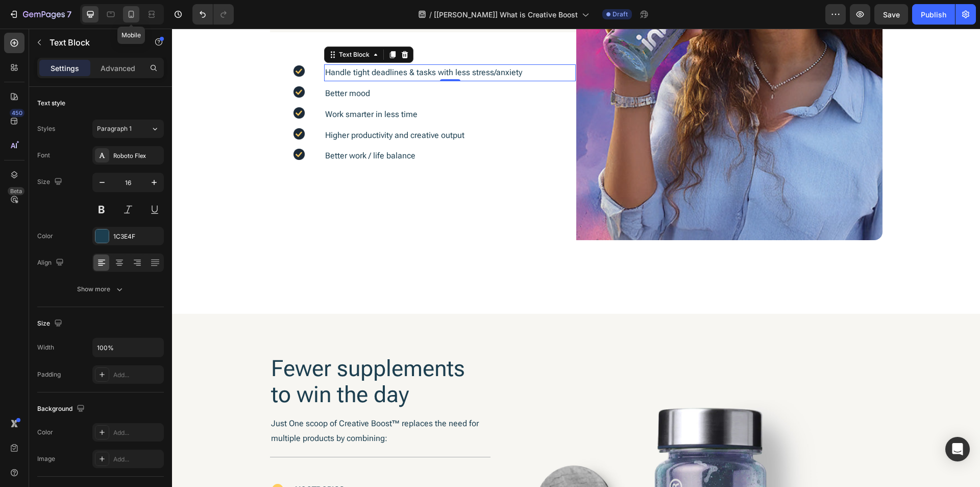 Image resolution: width=980 pixels, height=487 pixels. What do you see at coordinates (213, 14) in the screenshot?
I see `div: Undo/Redo` at bounding box center [213, 14].